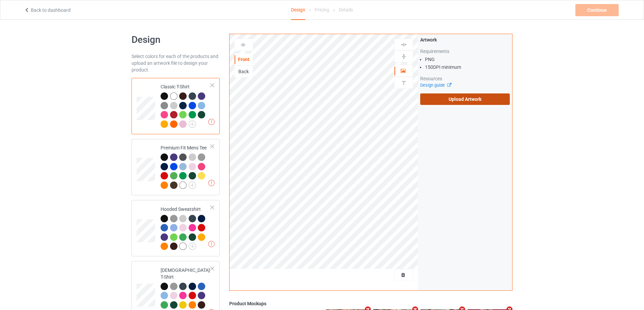 The width and height of the screenshot is (644, 310). I want to click on li: PNG, so click(467, 60).